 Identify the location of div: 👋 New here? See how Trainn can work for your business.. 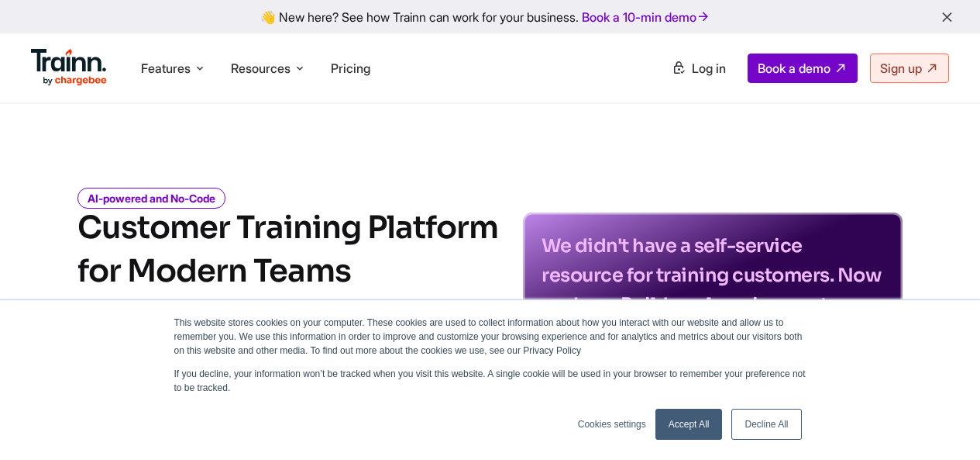
(490, 16).